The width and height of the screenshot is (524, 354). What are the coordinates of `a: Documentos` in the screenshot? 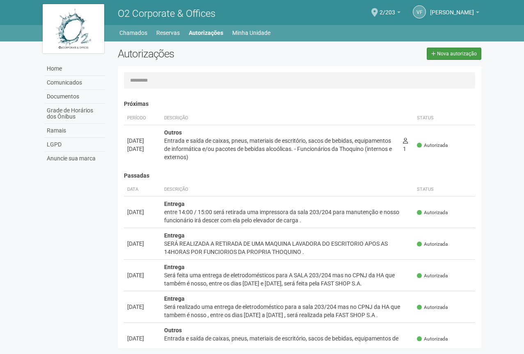 It's located at (75, 97).